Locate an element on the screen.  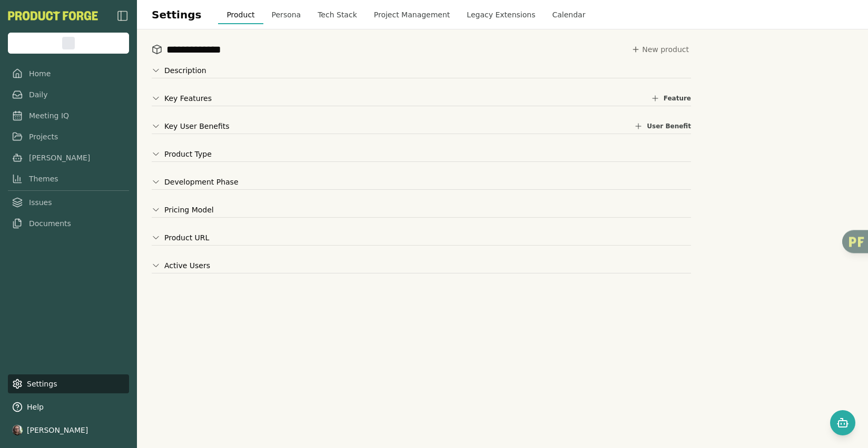
a: Home is located at coordinates (69, 73).